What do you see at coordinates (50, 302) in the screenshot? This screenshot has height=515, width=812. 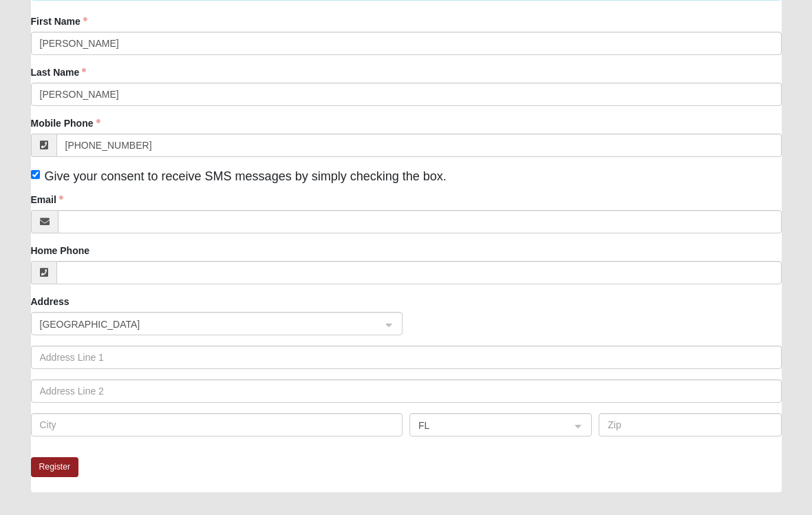 I see `label: Address` at bounding box center [50, 302].